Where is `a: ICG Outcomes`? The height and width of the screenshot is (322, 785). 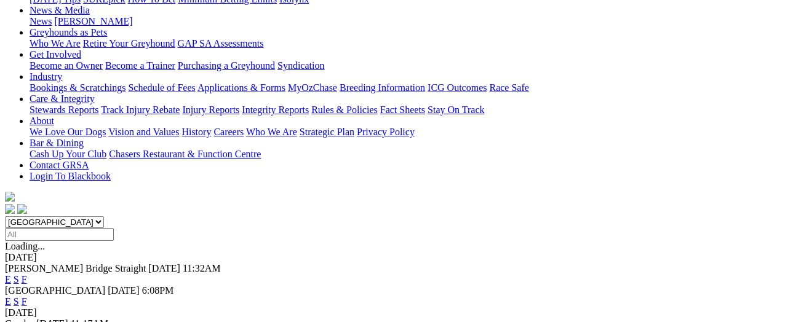
a: ICG Outcomes is located at coordinates (457, 87).